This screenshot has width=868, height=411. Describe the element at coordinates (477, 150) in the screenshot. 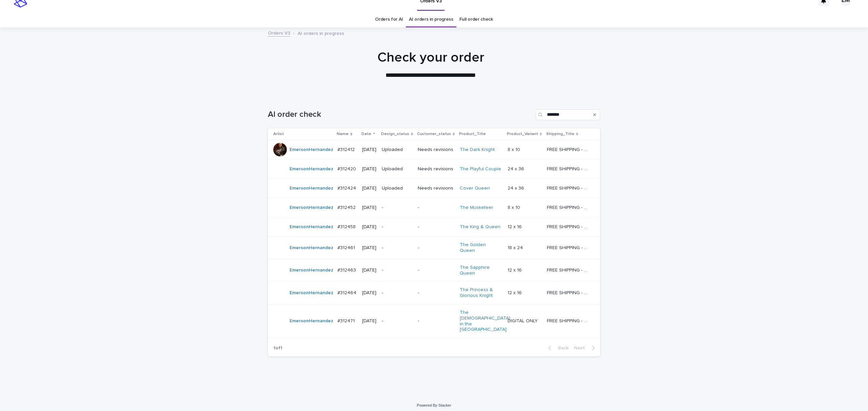

I see `a: The Dark Knight` at that location.